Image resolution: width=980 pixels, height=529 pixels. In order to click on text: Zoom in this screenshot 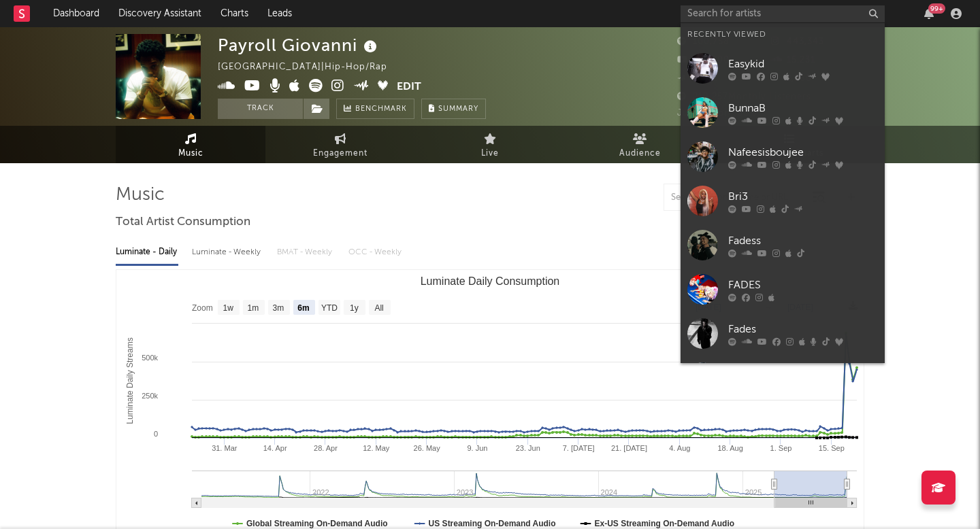, I will do `click(202, 308)`.